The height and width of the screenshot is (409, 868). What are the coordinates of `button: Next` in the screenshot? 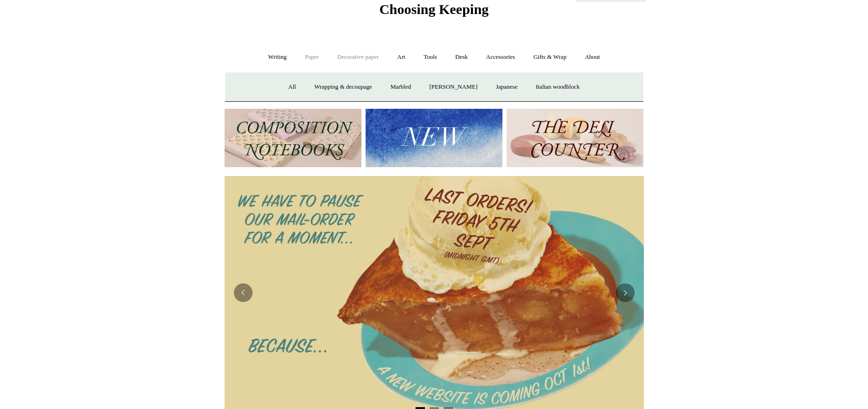 It's located at (625, 293).